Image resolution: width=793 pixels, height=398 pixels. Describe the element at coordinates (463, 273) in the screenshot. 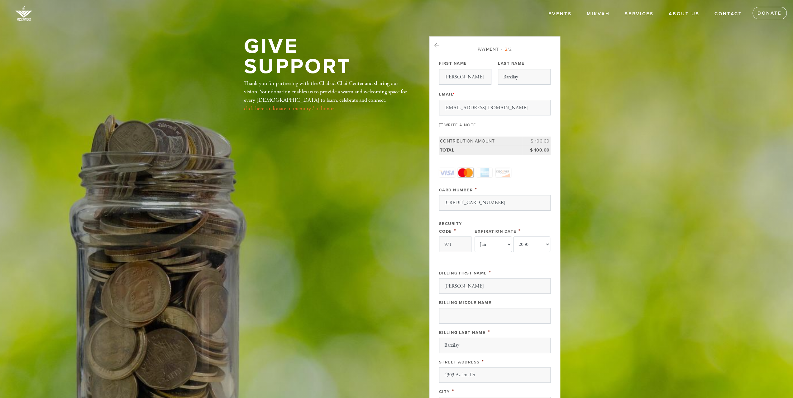

I see `label: Billing First Name` at that location.